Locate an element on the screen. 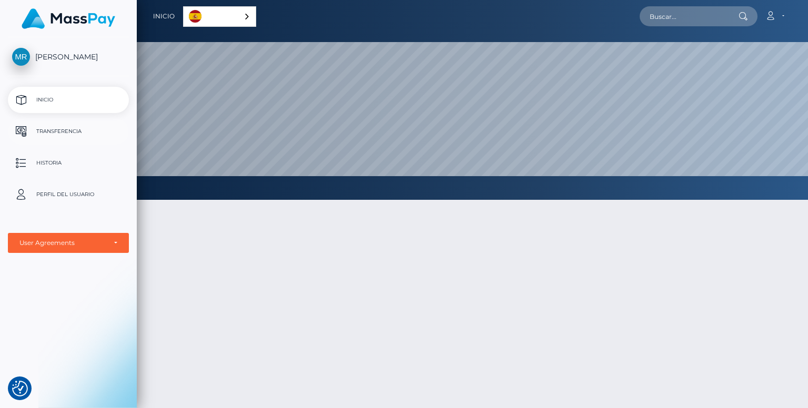  button: User Agreements is located at coordinates (68, 243).